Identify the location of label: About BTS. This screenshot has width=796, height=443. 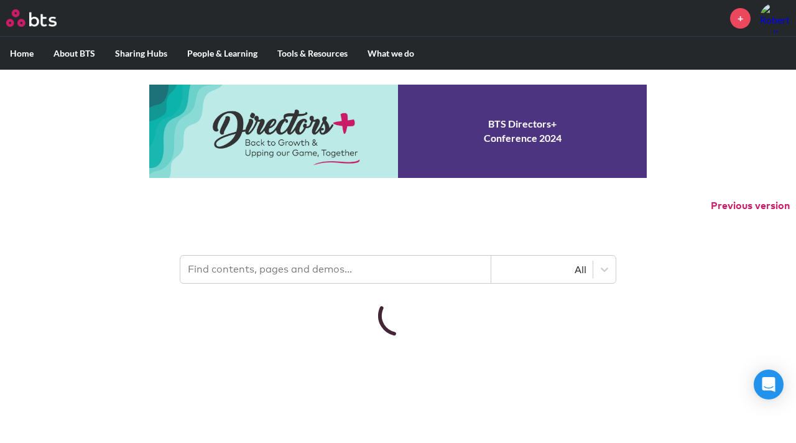
(74, 54).